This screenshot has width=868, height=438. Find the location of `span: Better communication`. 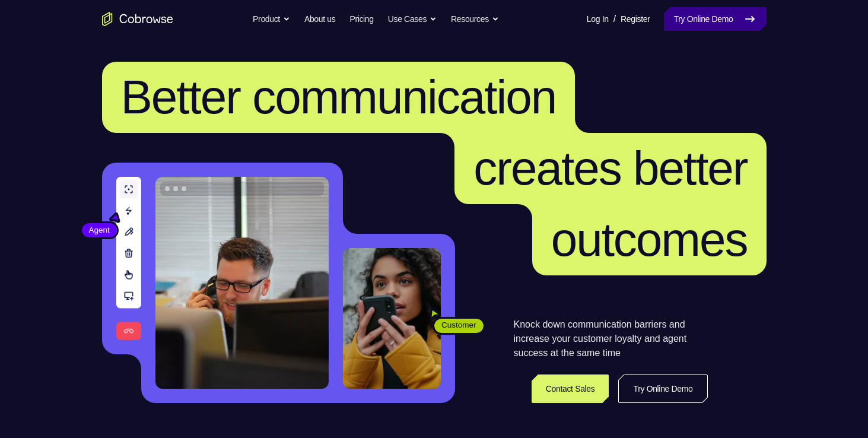

span: Better communication is located at coordinates (339, 97).